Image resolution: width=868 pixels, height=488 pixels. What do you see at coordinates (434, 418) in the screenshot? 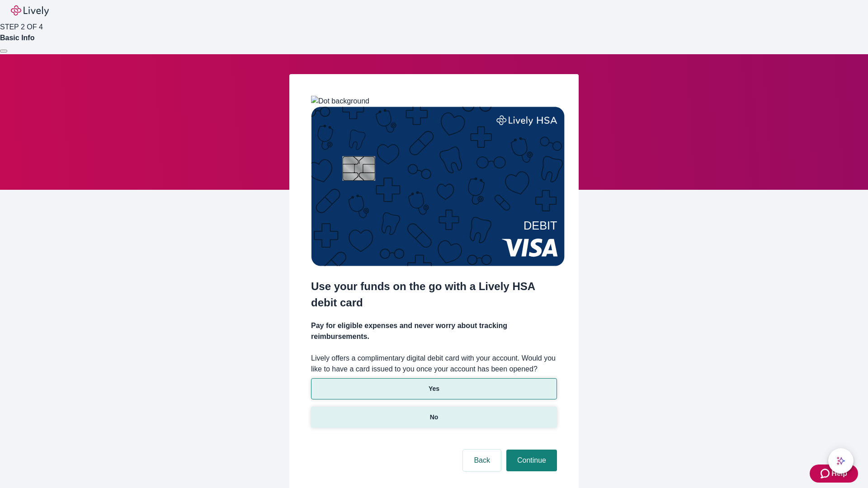
I see `button: No` at bounding box center [434, 418].